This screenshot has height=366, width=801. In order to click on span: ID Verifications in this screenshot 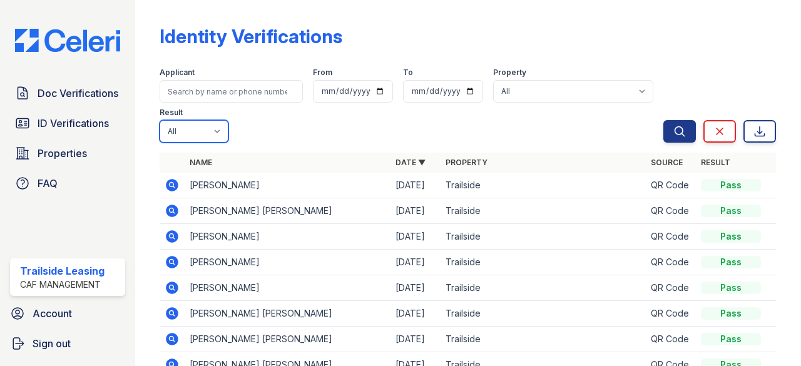, I will do `click(73, 123)`.